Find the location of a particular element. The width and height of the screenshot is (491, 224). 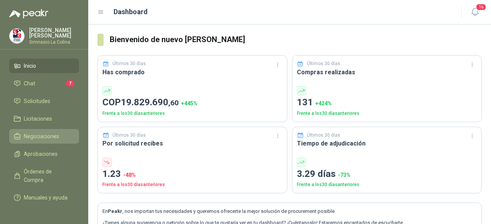

p: 1.23 is located at coordinates (192, 175).